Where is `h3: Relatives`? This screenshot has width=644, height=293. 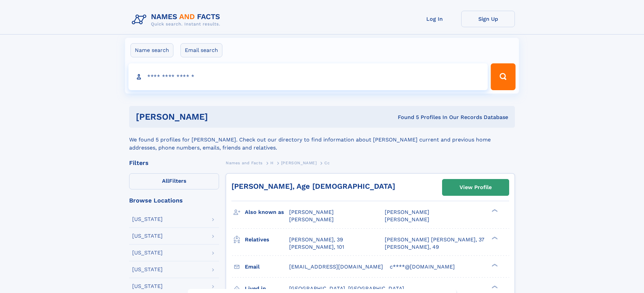
h3: Relatives is located at coordinates (267, 240).